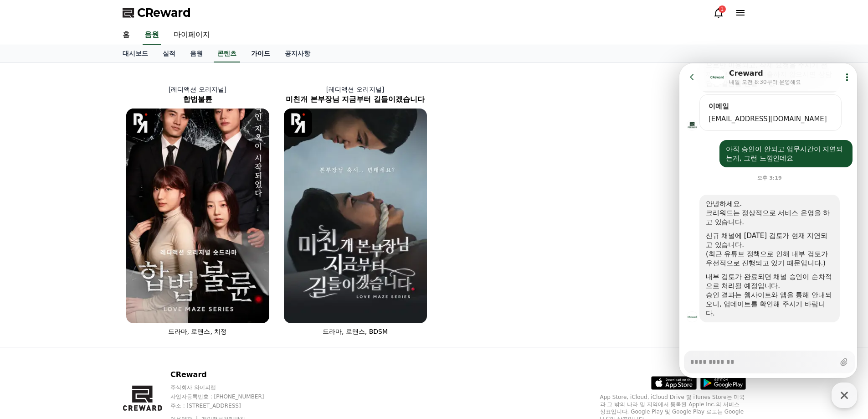  What do you see at coordinates (164, 12) in the screenshot?
I see `span: CReward` at bounding box center [164, 12].